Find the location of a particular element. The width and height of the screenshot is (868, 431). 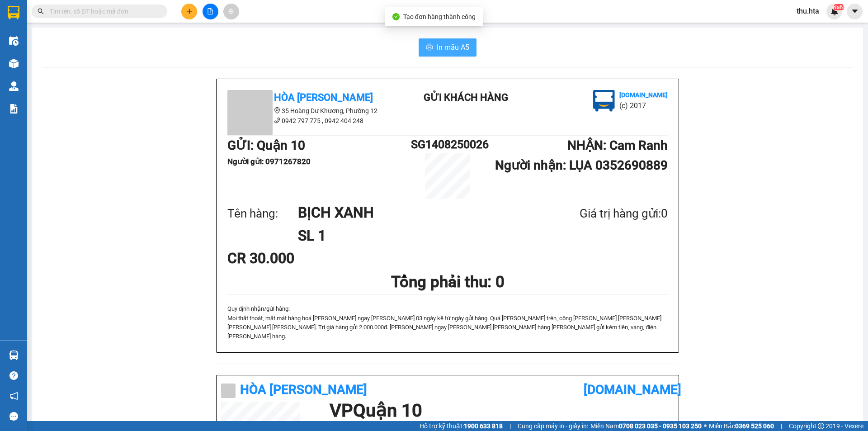

span: notification is located at coordinates (13, 396).